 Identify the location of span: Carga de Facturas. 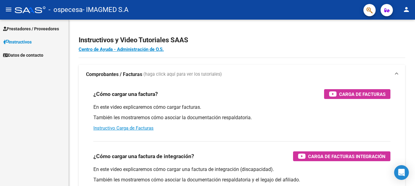
(362, 94).